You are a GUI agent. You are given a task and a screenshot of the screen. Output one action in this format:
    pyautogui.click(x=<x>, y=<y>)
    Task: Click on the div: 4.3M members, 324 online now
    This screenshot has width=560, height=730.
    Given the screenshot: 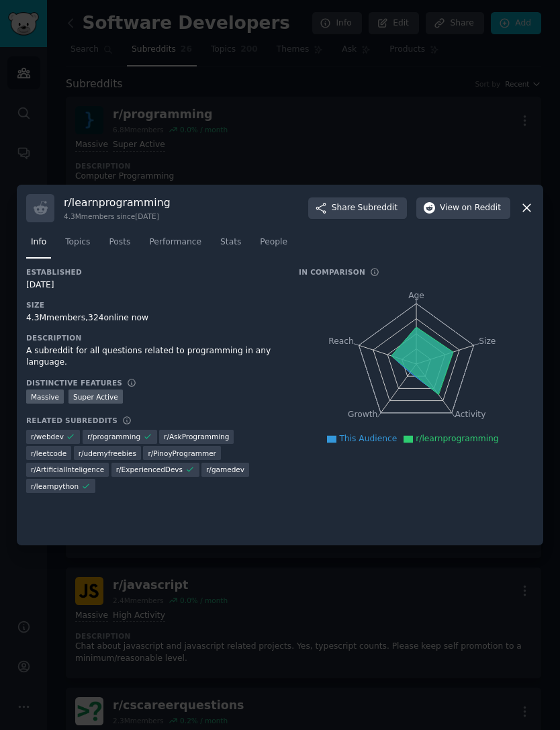 What is the action you would take?
    pyautogui.click(x=153, y=319)
    